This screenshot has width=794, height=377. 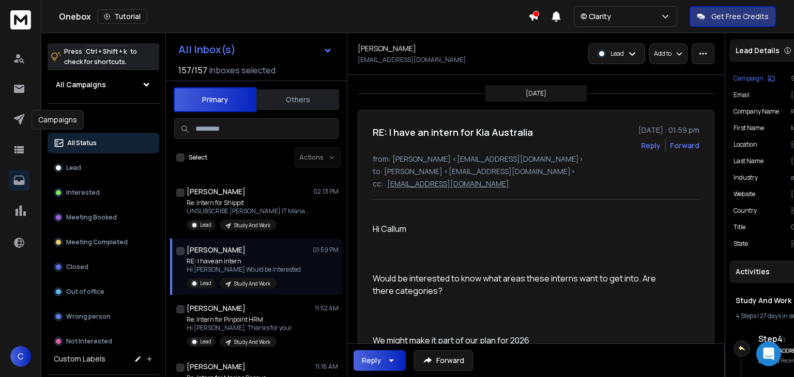 What do you see at coordinates (122, 17) in the screenshot?
I see `button: Tutorial` at bounding box center [122, 17].